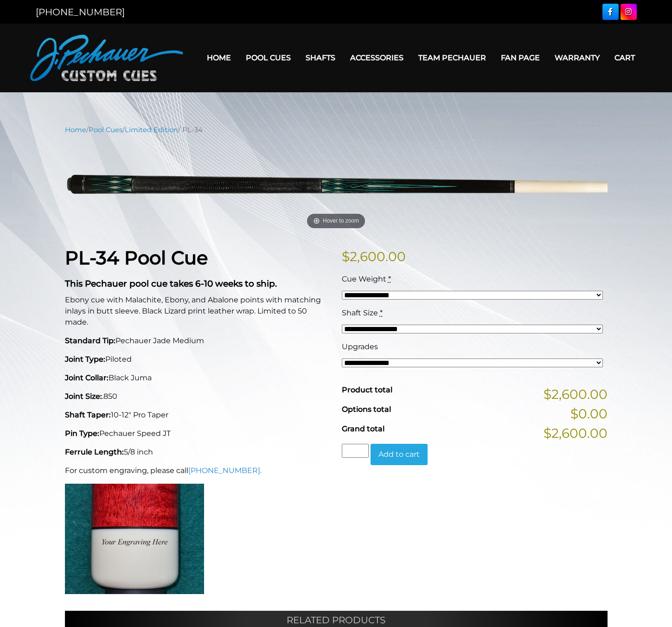 This screenshot has height=627, width=672. Describe the element at coordinates (336, 187) in the screenshot. I see `img: pl-34.png` at that location.